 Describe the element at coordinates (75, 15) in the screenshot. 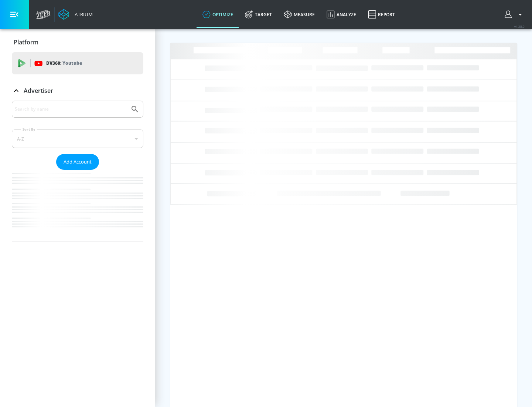

I see `a: Atrium` at that location.